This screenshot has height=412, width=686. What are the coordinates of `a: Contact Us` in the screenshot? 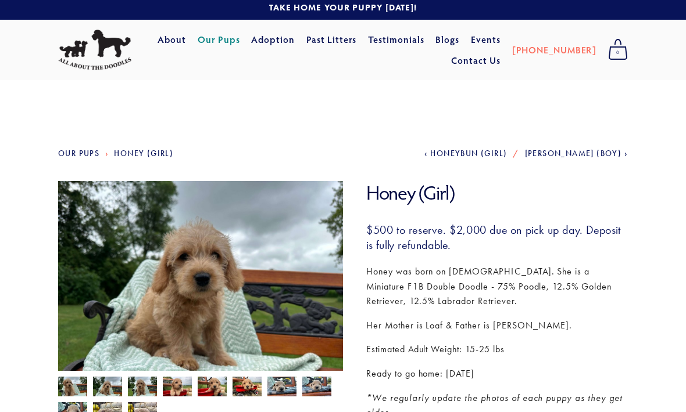 It's located at (475, 60).